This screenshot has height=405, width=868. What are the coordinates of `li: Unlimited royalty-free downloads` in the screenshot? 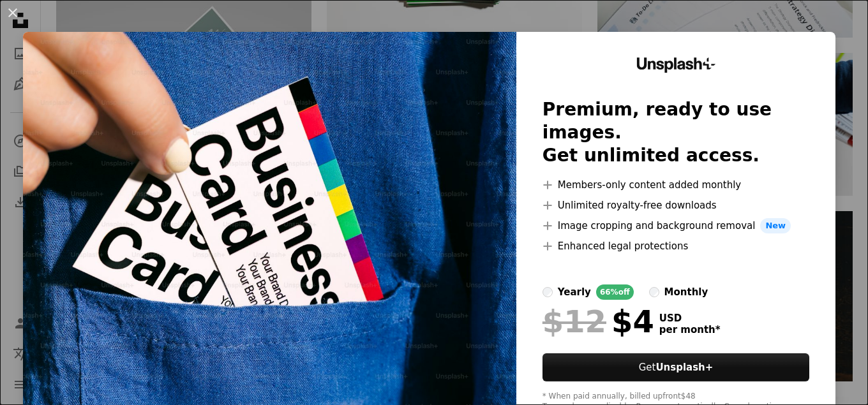 It's located at (676, 205).